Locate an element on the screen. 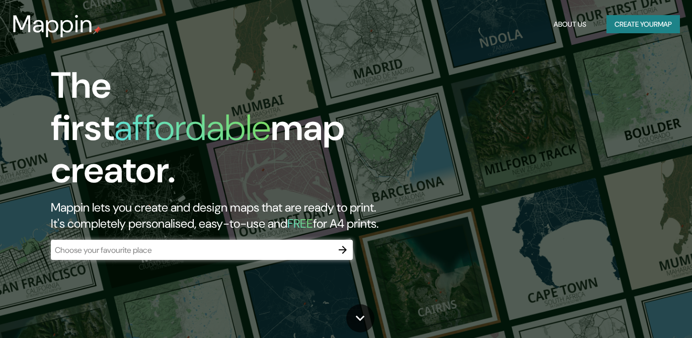  button: Create yourmap is located at coordinates (644, 24).